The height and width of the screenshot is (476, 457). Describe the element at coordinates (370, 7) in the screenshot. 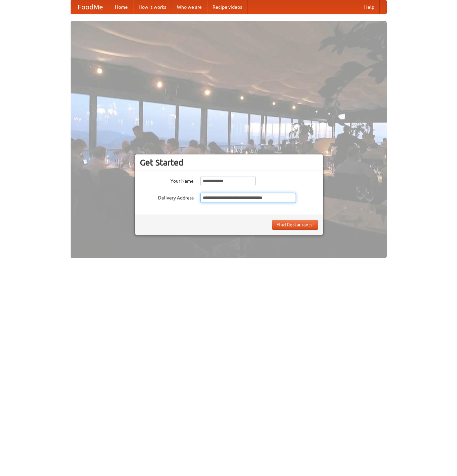

I see `a: Help` at that location.